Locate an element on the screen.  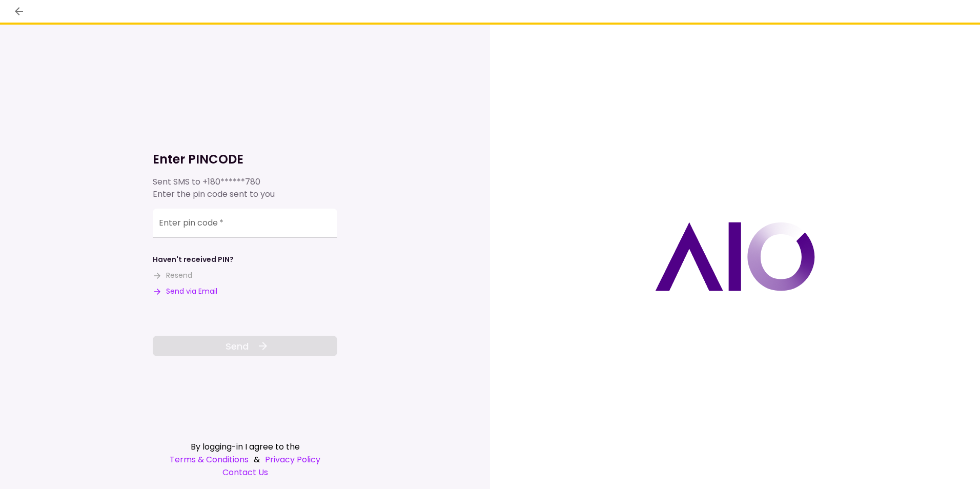
a: Contact Us is located at coordinates (245, 472).